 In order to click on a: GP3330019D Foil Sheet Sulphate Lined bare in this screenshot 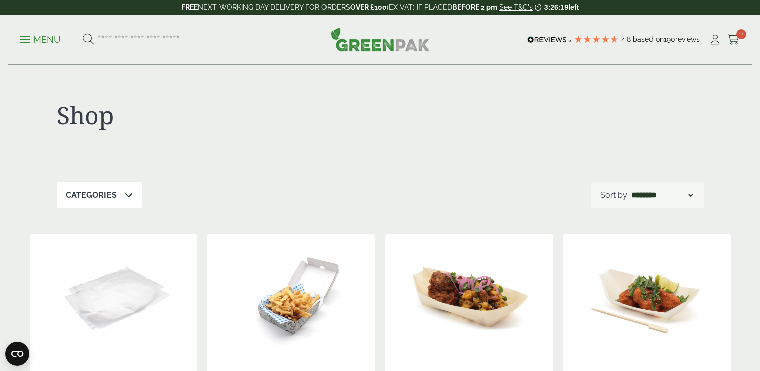, I will do `click(114, 297)`.